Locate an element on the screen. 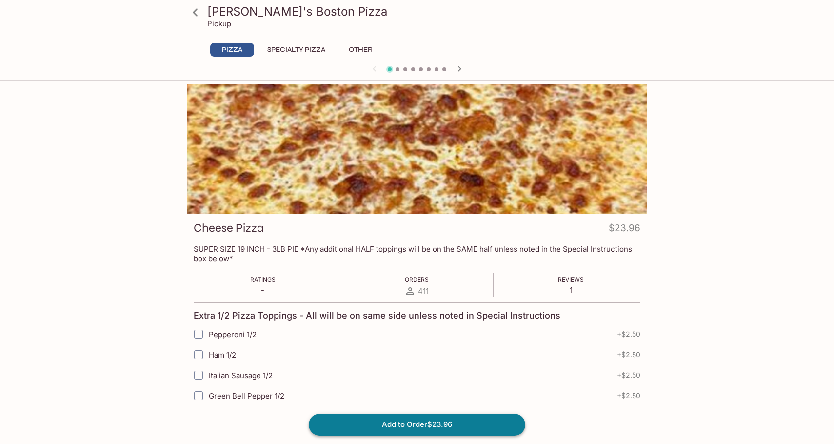 This screenshot has height=444, width=834. p: Pickup is located at coordinates (219, 23).